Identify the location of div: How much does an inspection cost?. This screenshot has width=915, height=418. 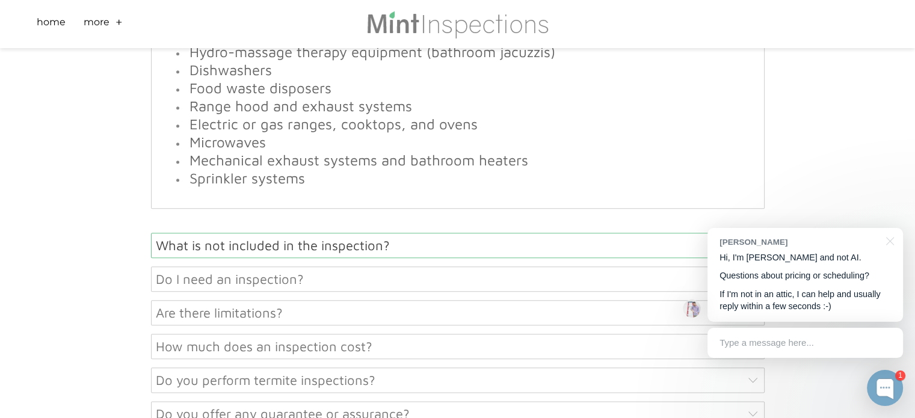
(458, 346).